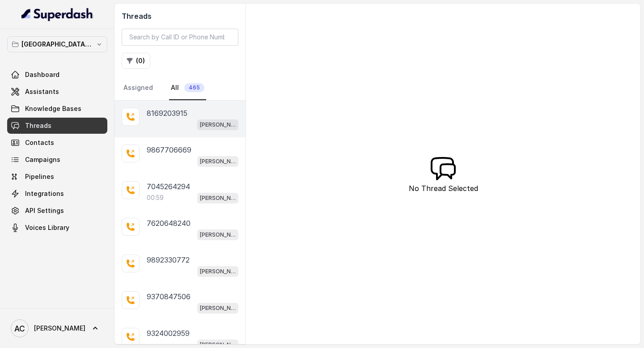 The width and height of the screenshot is (644, 348). Describe the element at coordinates (43, 159) in the screenshot. I see `span: Campaigns` at that location.